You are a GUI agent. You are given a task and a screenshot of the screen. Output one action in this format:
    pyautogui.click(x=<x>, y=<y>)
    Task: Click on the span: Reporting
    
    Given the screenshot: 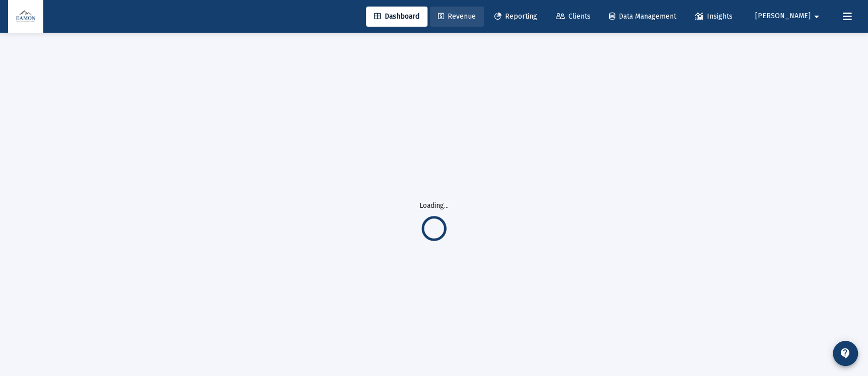 What is the action you would take?
    pyautogui.click(x=516, y=16)
    